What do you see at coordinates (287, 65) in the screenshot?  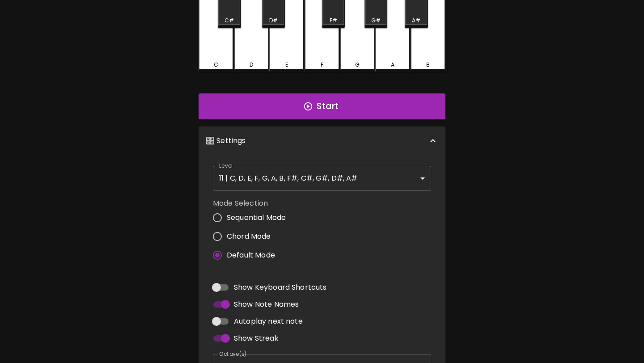 I see `div: E` at bounding box center [287, 65].